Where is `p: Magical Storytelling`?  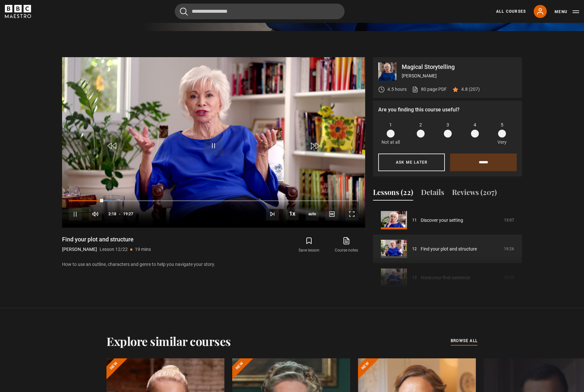
p: Magical Storytelling is located at coordinates (459, 67).